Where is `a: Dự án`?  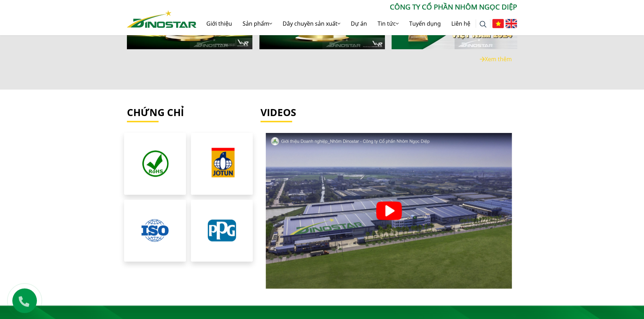
a: Dự án is located at coordinates (359, 23).